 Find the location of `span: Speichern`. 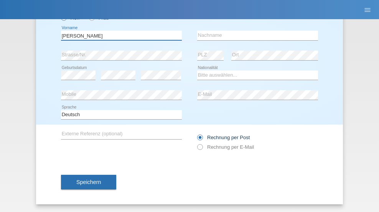

span: Speichern is located at coordinates (89, 182).